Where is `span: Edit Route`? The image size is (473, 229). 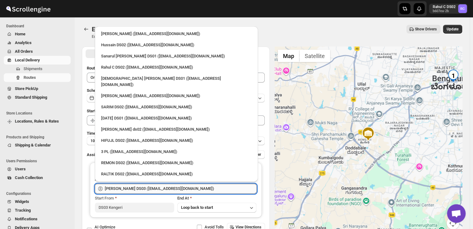
span: Edit Route is located at coordinates (106, 29).